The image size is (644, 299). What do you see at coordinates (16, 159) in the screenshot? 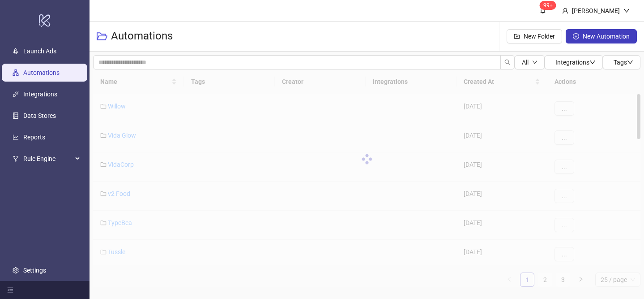
I see `span: fork` at bounding box center [16, 159].